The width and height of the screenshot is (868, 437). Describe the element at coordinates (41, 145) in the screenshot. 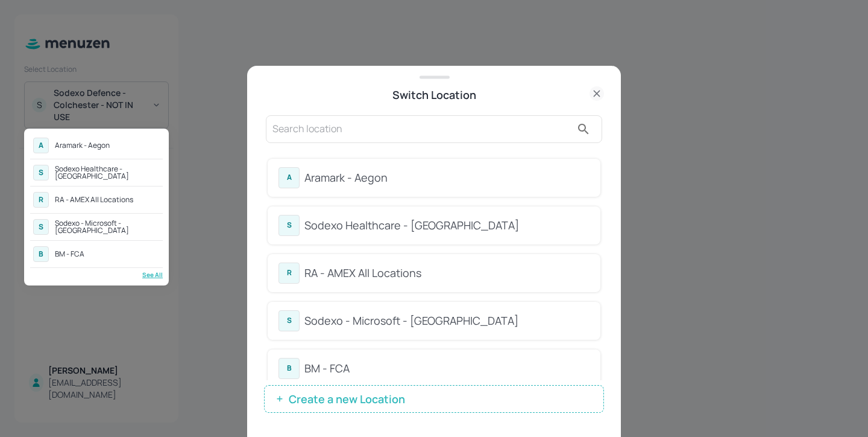

I see `div: A` at that location.